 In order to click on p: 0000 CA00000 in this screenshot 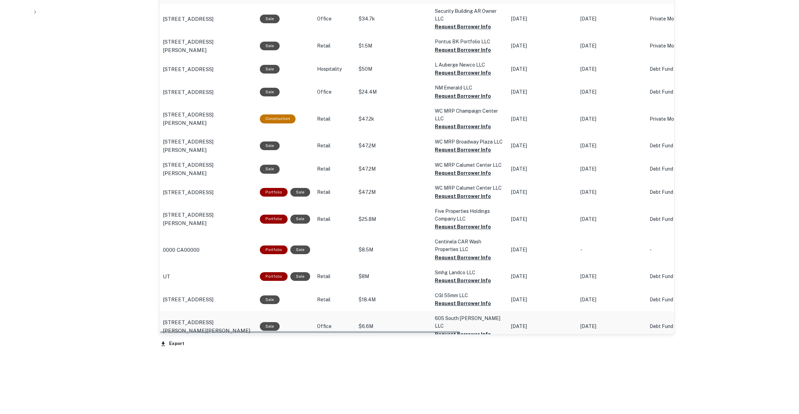, I will do `click(181, 250)`.